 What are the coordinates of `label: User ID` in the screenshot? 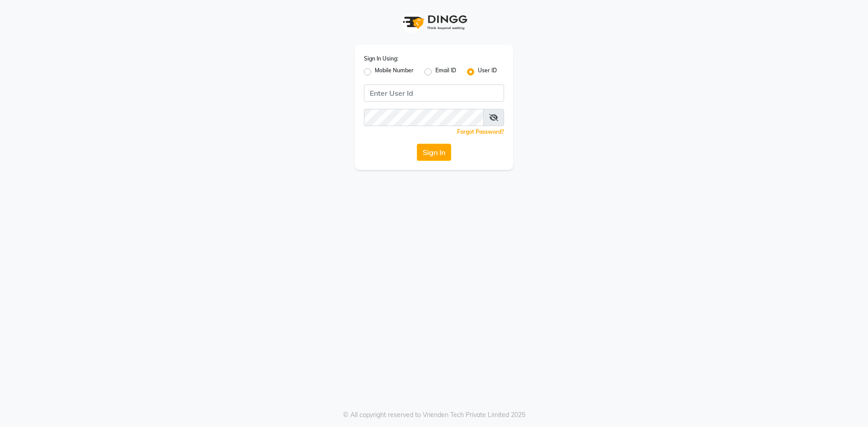 It's located at (487, 72).